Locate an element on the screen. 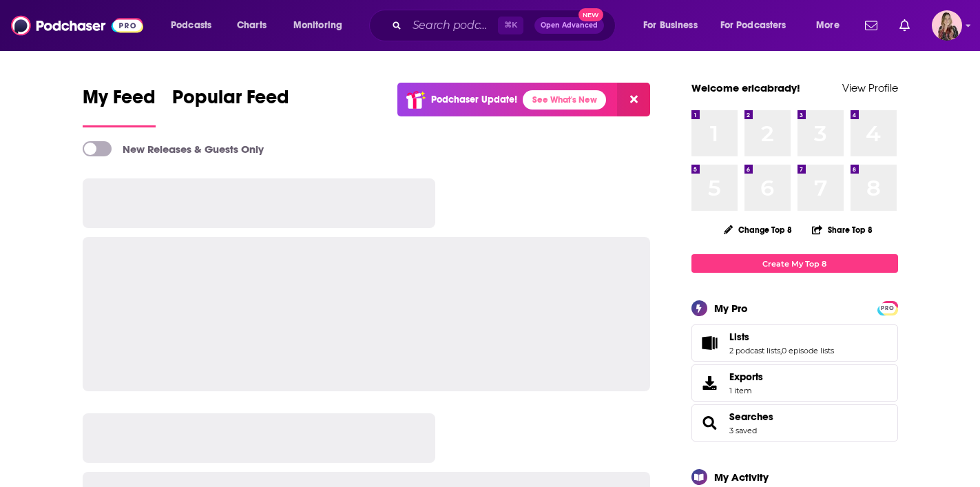 The image size is (980, 487). a: New Releases & Guests Only is located at coordinates (173, 149).